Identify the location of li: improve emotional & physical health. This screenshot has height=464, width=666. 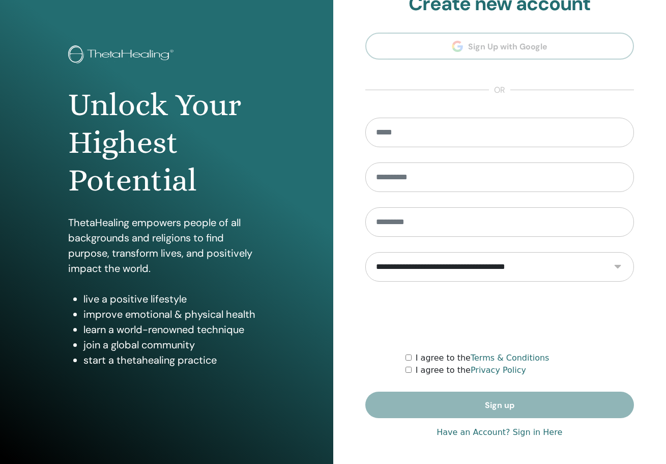
(174, 314).